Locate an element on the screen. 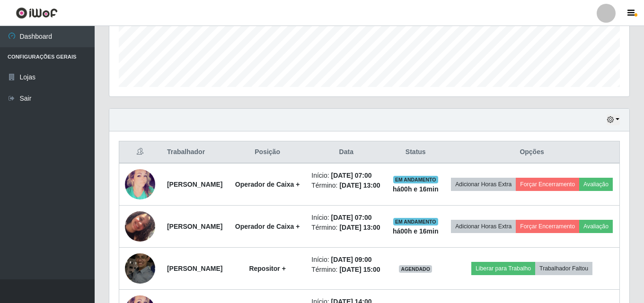 Image resolution: width=644 pixels, height=303 pixels. span: AGENDADO is located at coordinates (415, 269).